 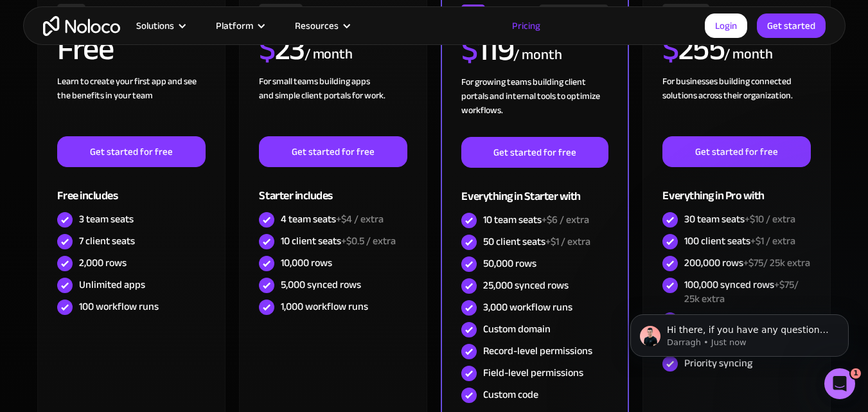 I want to click on div: Custom domain, so click(x=516, y=329).